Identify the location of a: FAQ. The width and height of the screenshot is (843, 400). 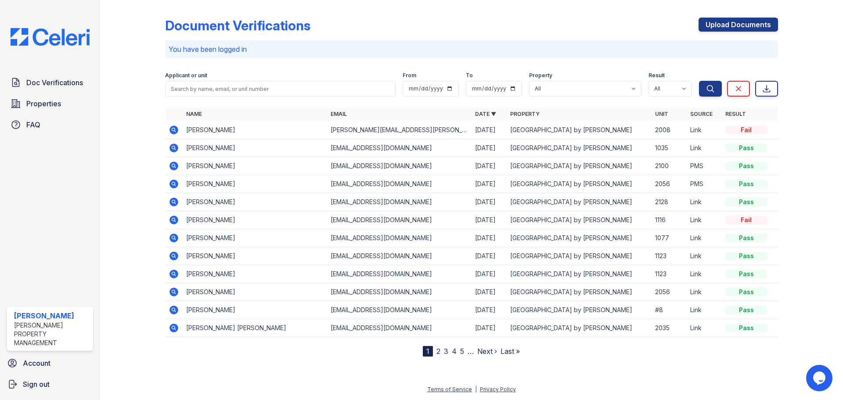
(50, 125).